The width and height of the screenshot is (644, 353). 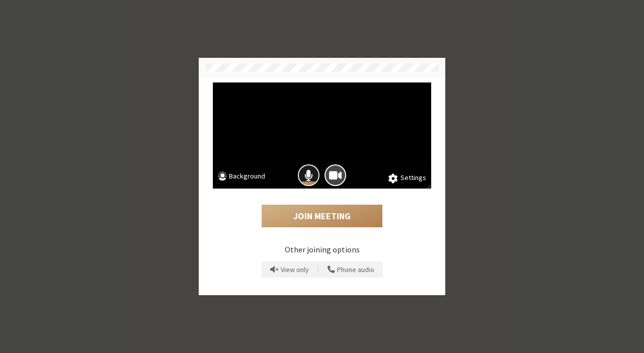 I want to click on button: Settings, so click(x=407, y=178).